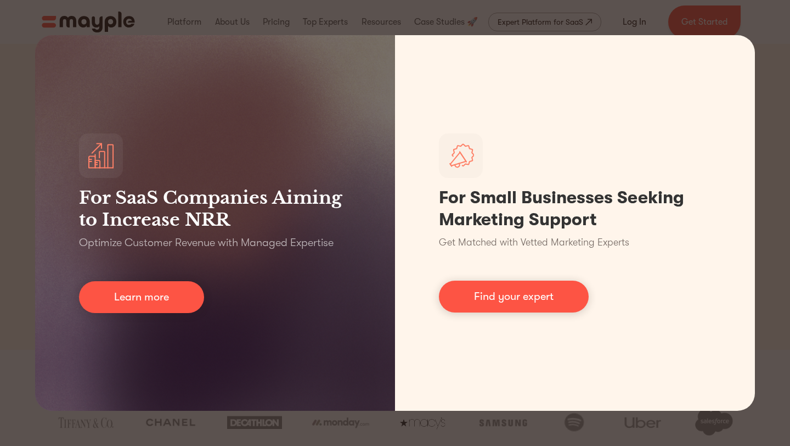 The image size is (790, 446). Describe the element at coordinates (206, 243) in the screenshot. I see `p: Optimize Customer Revenue with Managed Expertise` at that location.